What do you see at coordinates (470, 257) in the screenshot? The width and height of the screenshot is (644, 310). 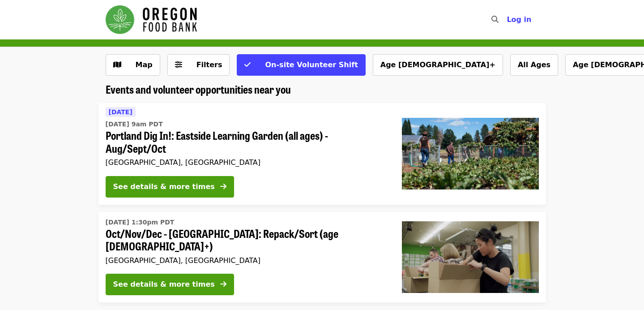 I see `img: Oct/Nov/Dec - Portland: Repack/Sort (age 8+) organized by Oregon Food Bank` at bounding box center [470, 257].